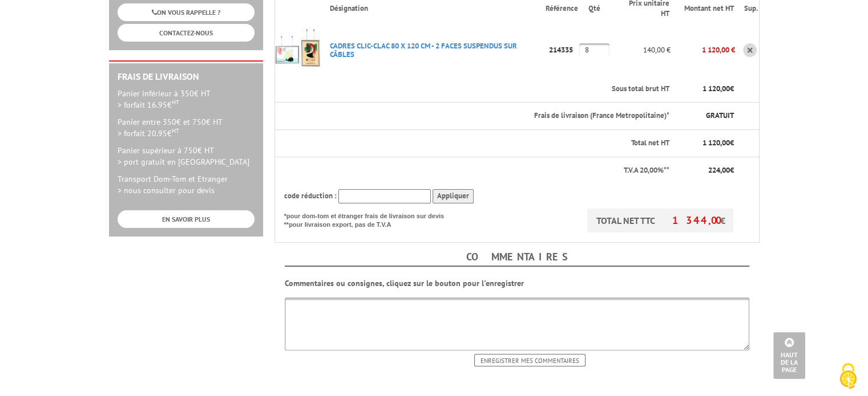 Image resolution: width=868 pixels, height=396 pixels. What do you see at coordinates (660, 220) in the screenshot?
I see `p: TOTAL NET TTC €` at bounding box center [660, 220].